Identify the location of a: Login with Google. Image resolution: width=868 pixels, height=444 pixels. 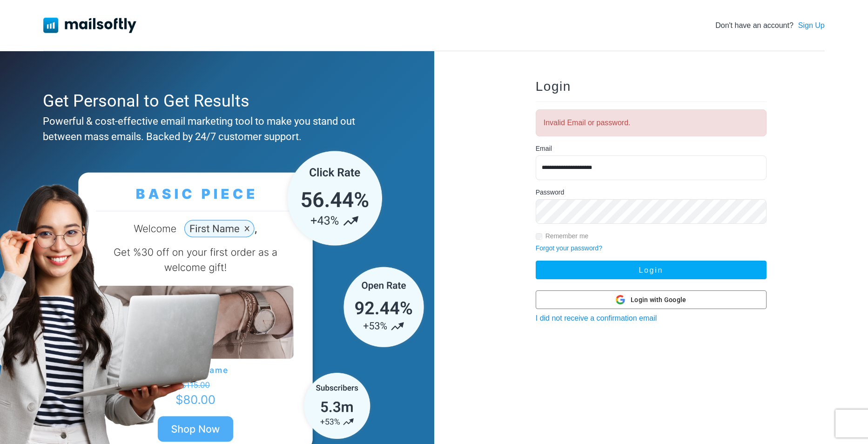
(652, 300).